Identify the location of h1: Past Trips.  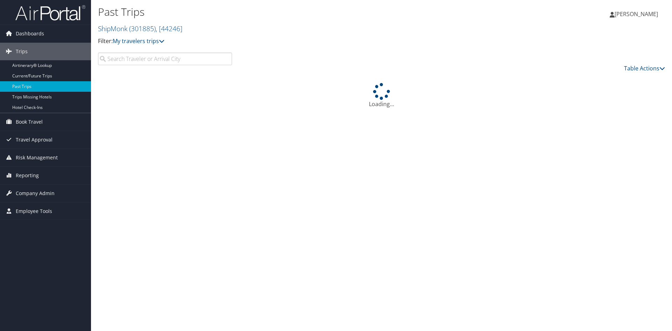
(287, 12).